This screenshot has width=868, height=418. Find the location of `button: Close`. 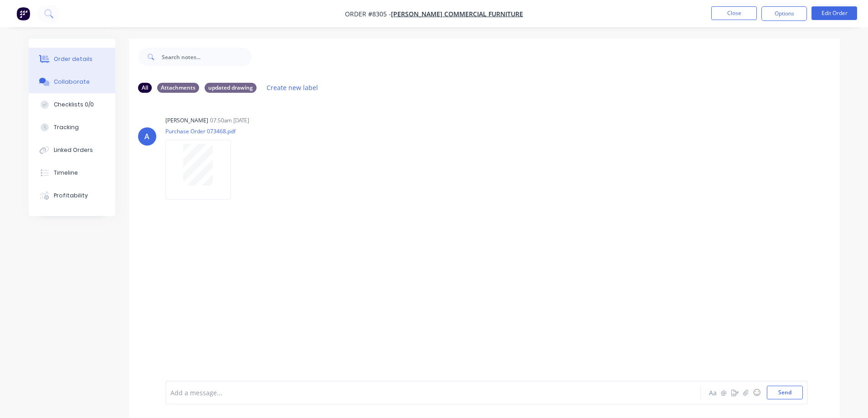

button: Close is located at coordinates (734, 13).